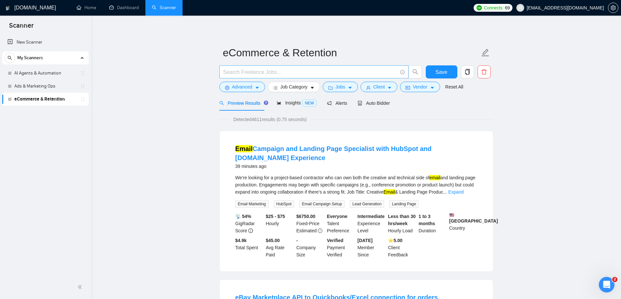  I want to click on span: delete, so click(484, 72).